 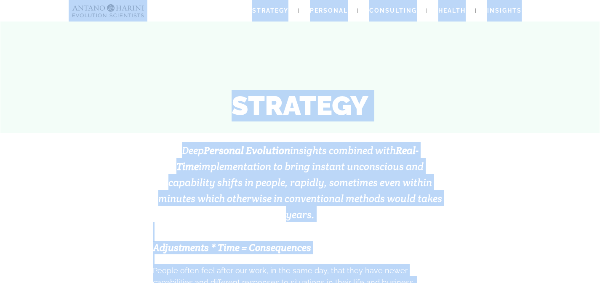 I want to click on img: logo_orange.svg, so click(x=17, y=17).